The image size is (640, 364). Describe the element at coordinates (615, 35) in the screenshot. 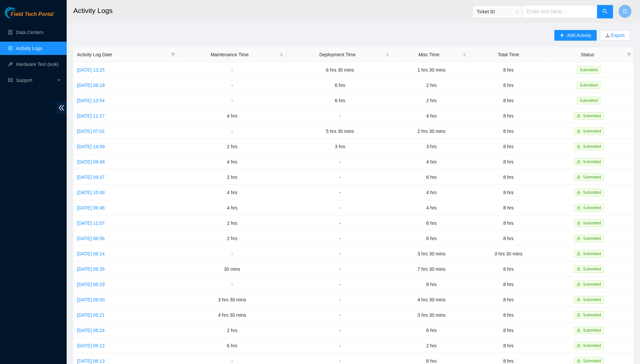

I see `button: downloadExport` at that location.